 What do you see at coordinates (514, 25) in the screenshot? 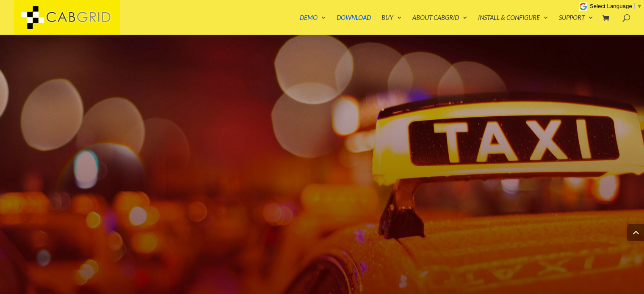
I see `a: Install & Configure` at bounding box center [514, 25].